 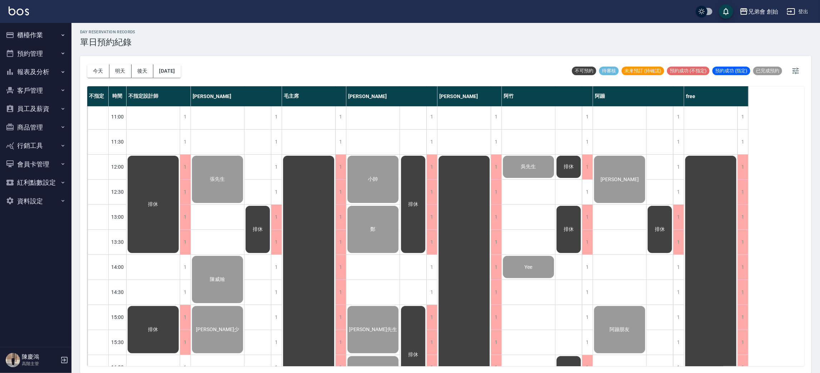 What do you see at coordinates (688, 71) in the screenshot?
I see `span: 預約成功 (不指定)` at bounding box center [688, 71].